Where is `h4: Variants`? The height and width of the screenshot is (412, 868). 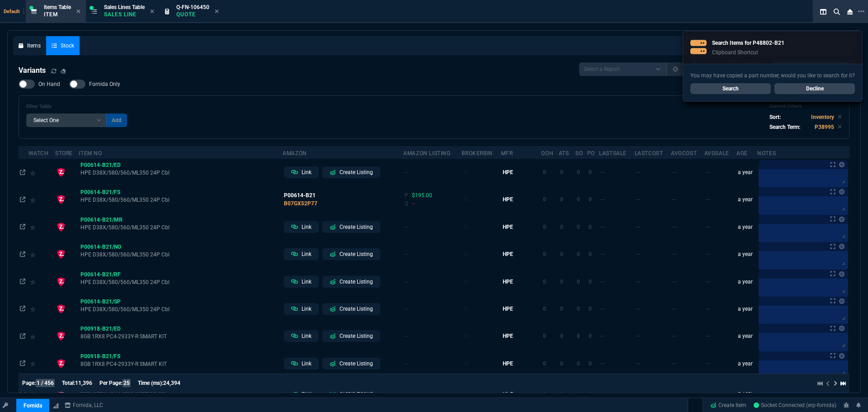
h4: Variants is located at coordinates (33, 71).